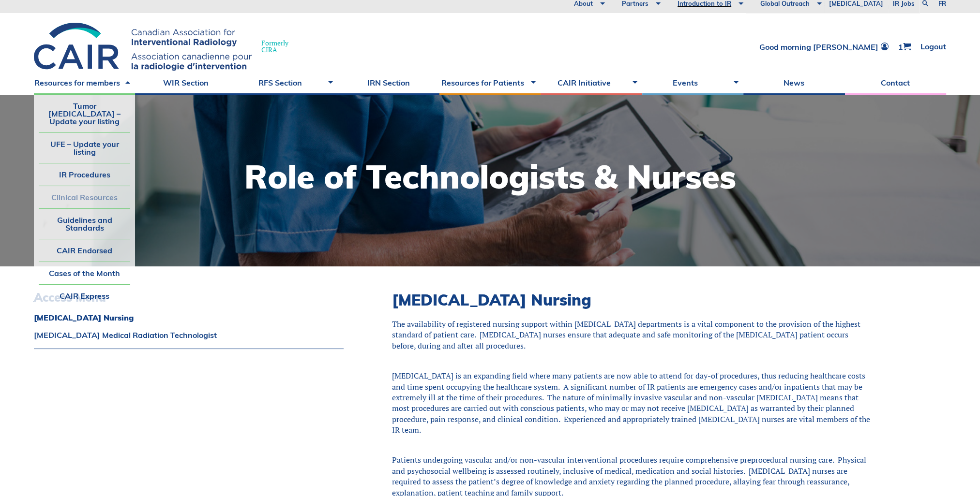 This screenshot has width=980, height=496. What do you see at coordinates (895, 83) in the screenshot?
I see `a: Contact` at bounding box center [895, 83].